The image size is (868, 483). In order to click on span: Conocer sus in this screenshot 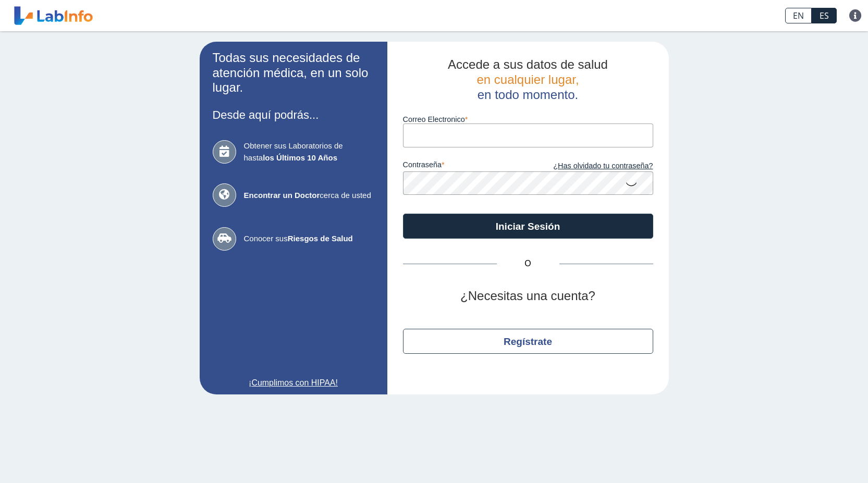, I will do `click(309, 239)`.